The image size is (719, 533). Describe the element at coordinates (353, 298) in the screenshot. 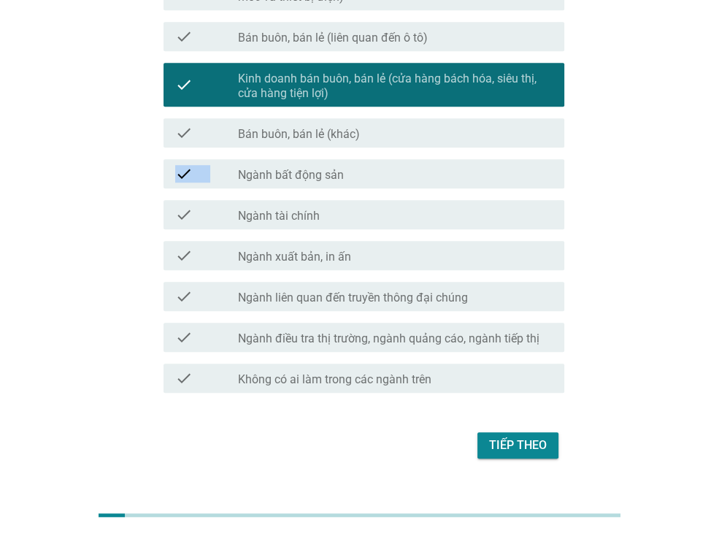

I see `label: Ngành liên quan đến truyền thông đại chúng` at that location.